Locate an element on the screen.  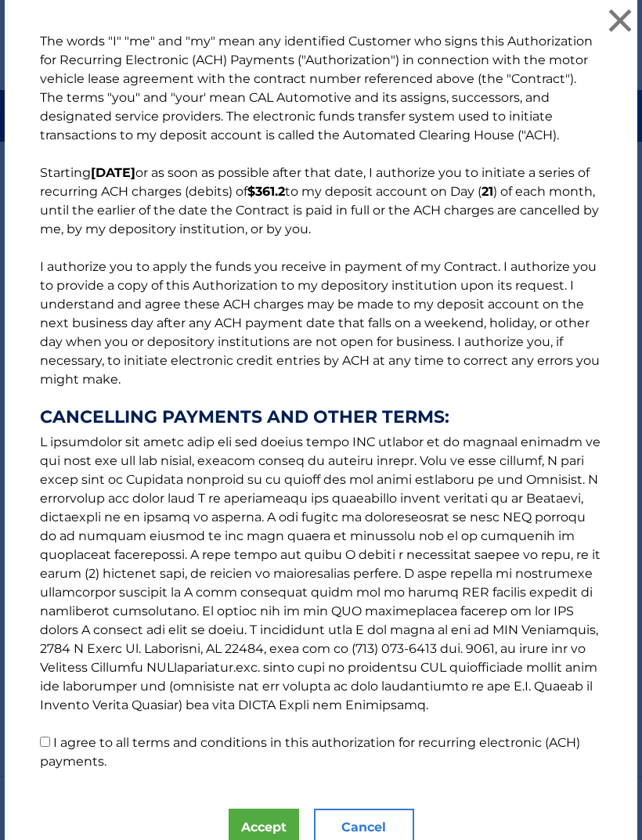
strong: CANCELLING PAYMENTS AND OTHER TERMS: is located at coordinates (321, 417).